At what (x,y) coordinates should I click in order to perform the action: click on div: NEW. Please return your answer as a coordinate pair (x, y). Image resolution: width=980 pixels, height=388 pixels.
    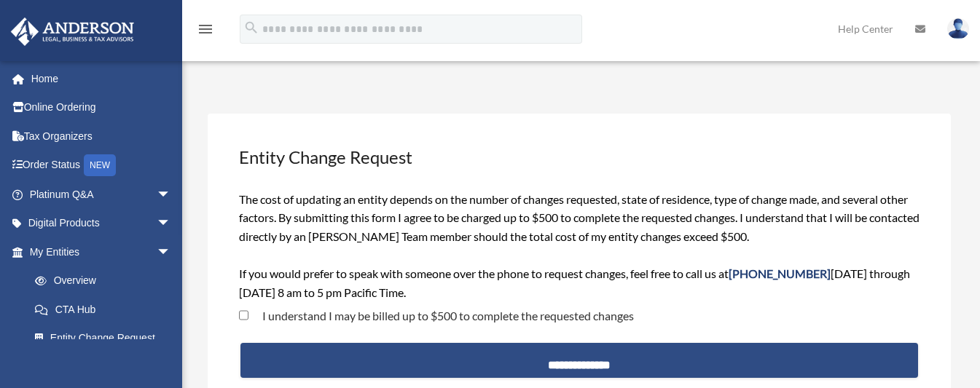
    Looking at the image, I should click on (100, 165).